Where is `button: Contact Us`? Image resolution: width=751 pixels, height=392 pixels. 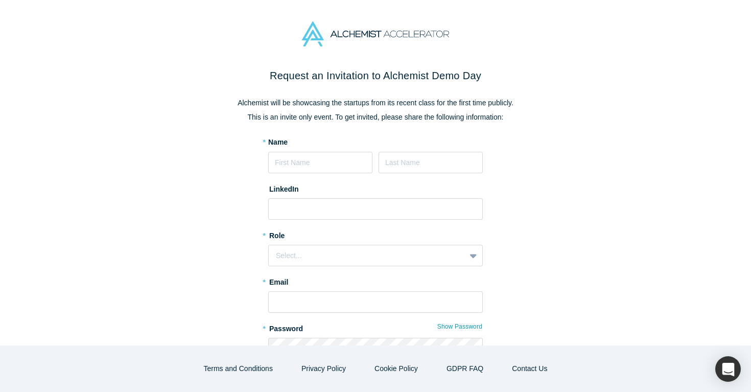 button: Contact Us is located at coordinates (529, 368).